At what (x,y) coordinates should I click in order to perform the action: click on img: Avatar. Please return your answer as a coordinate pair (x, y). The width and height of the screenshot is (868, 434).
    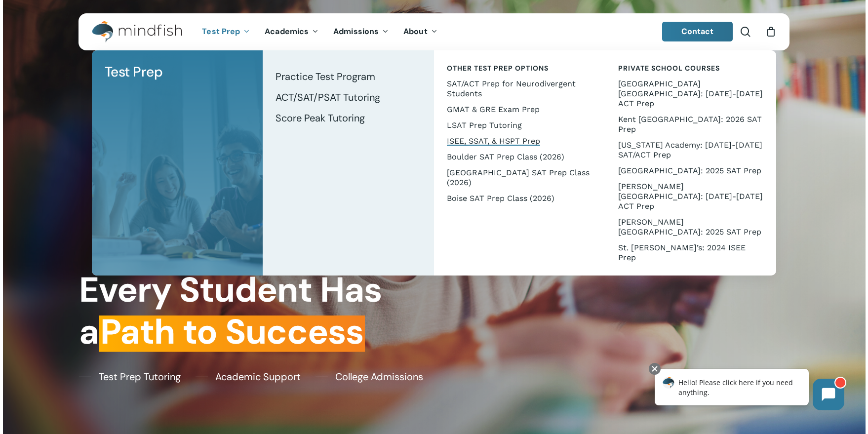
    Looking at the image, I should click on (24, 22).